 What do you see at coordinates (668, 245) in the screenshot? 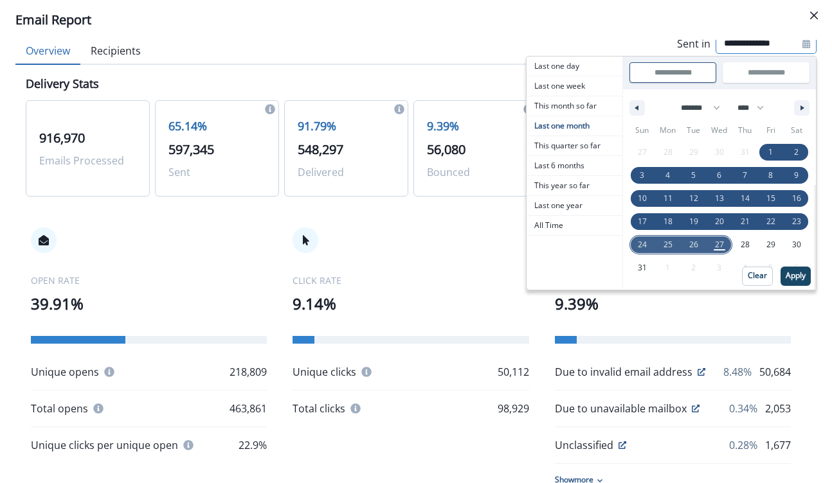
I see `span: 25` at bounding box center [668, 245].